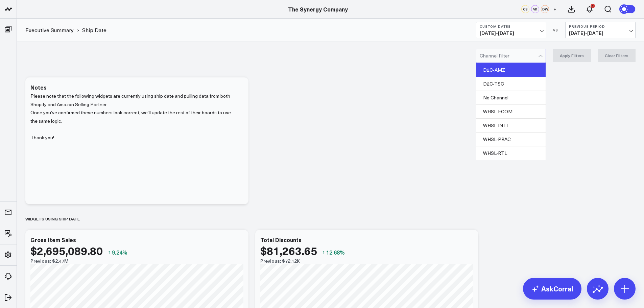 This screenshot has width=644, height=308. What do you see at coordinates (39, 87) in the screenshot?
I see `div: Notes` at bounding box center [39, 87].